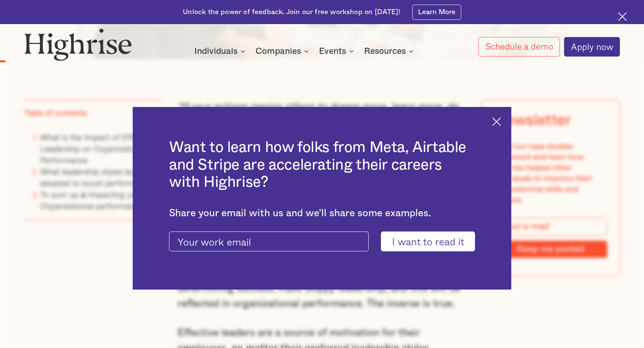 This screenshot has height=348, width=644. Describe the element at coordinates (436, 12) in the screenshot. I see `a: Learn More` at that location.